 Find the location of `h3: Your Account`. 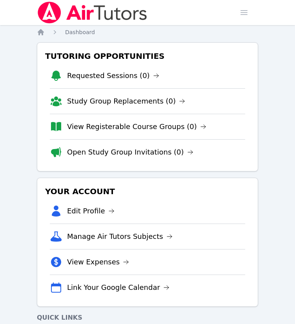

h3: Your Account is located at coordinates (148, 192).